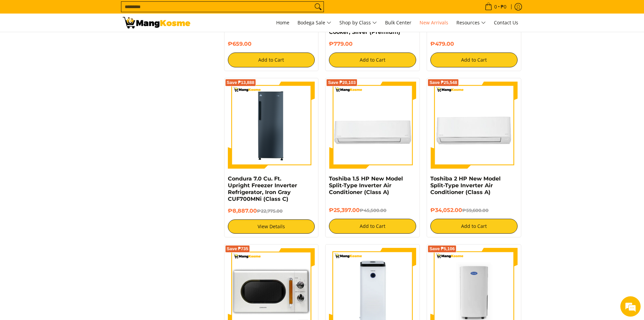 The image size is (644, 320). Describe the element at coordinates (365, 25) in the screenshot. I see `a: Rabbit 1.5 L G Glass Lid with Steamer Rice Cooker, Silver (Premium)` at that location.